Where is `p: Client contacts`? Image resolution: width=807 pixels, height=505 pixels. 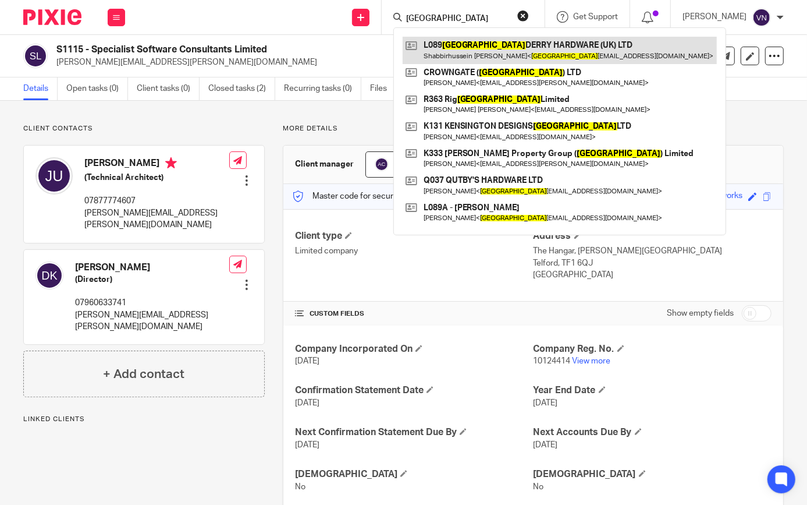 p: Client contacts is located at coordinates (144, 129).